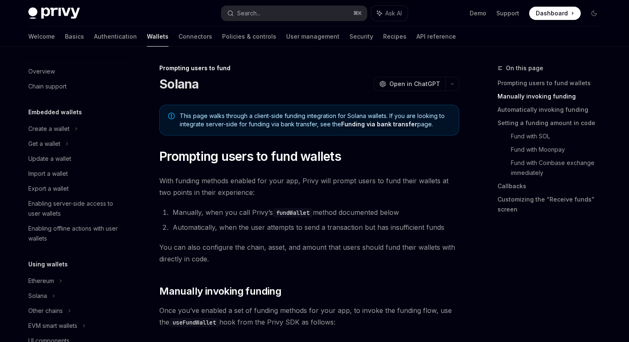 This screenshot has height=342, width=629. Describe the element at coordinates (41, 281) in the screenshot. I see `div: Ethereum` at that location.